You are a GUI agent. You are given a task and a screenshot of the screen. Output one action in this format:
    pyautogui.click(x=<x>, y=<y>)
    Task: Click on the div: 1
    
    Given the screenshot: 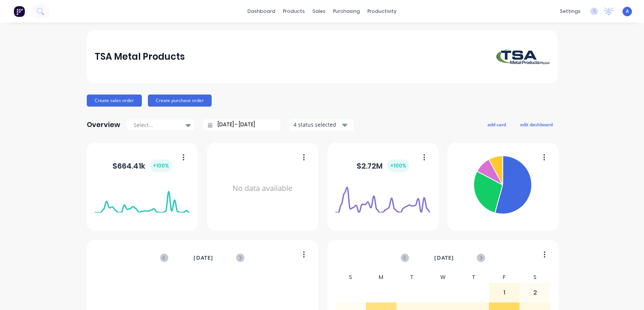 What is the action you would take?
    pyautogui.click(x=505, y=292)
    